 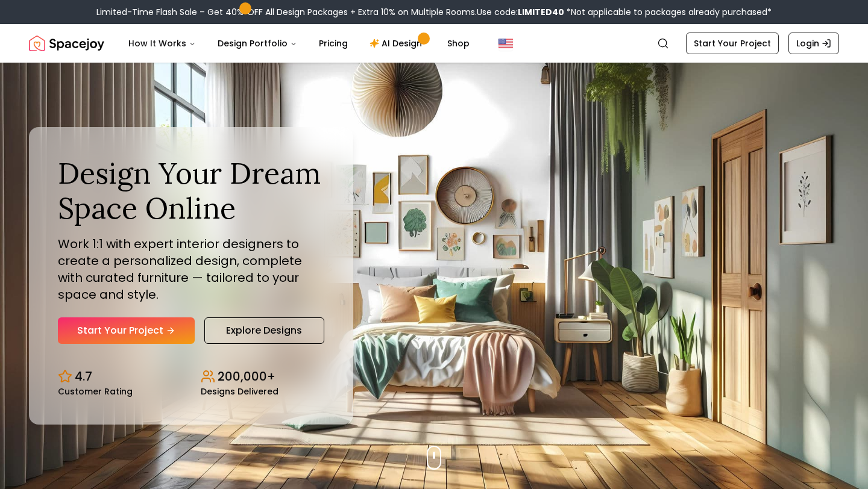 What do you see at coordinates (239, 392) in the screenshot?
I see `small: Designs Delivered` at bounding box center [239, 392].